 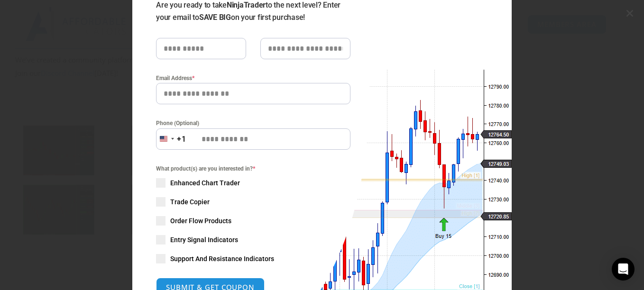 What do you see at coordinates (181, 139) in the screenshot?
I see `div: +1` at bounding box center [181, 139].